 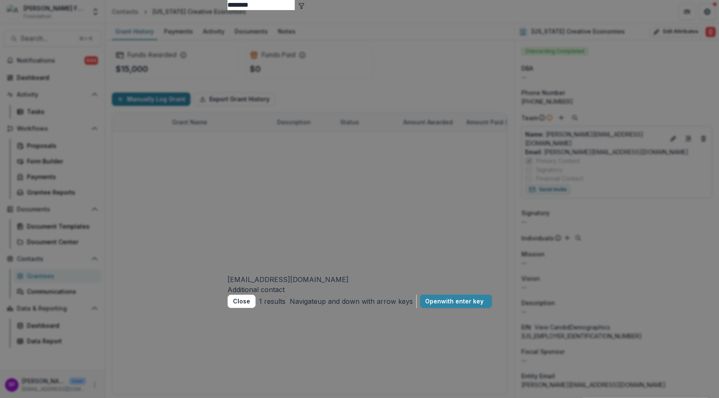 What do you see at coordinates (456, 302) in the screenshot?
I see `button: Openwith enter key` at bounding box center [456, 302].